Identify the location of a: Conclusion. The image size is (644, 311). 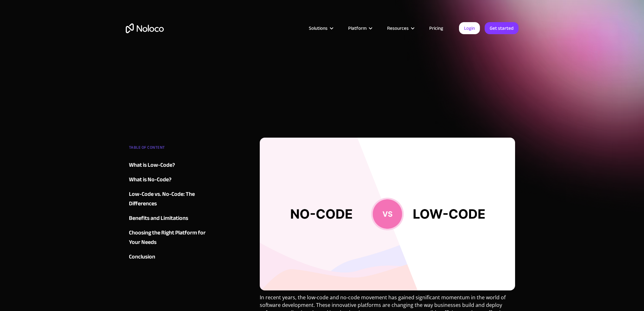
(167, 257).